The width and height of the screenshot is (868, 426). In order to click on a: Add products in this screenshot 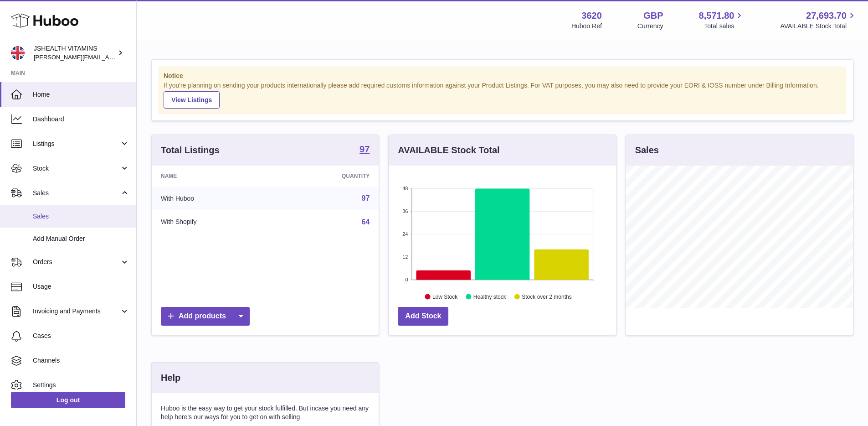, I will do `click(205, 316)`.